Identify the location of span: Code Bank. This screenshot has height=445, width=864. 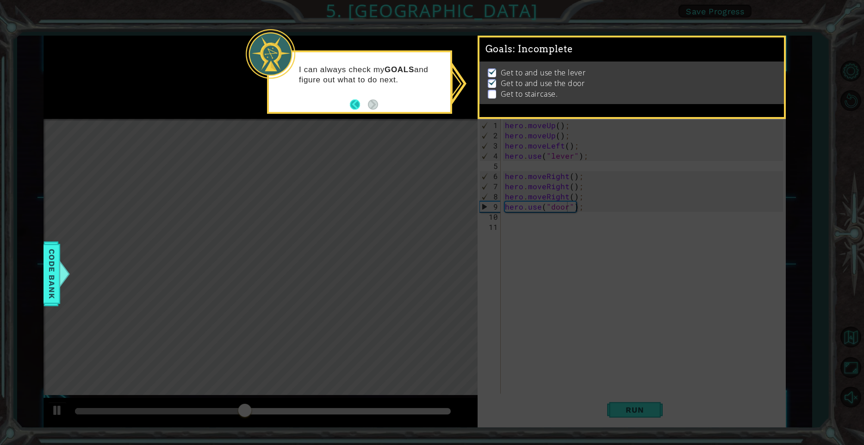
(52, 274).